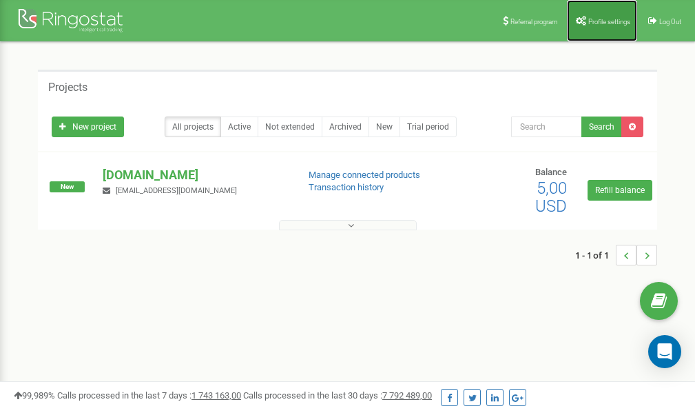  I want to click on u: 7 792 489,00, so click(407, 395).